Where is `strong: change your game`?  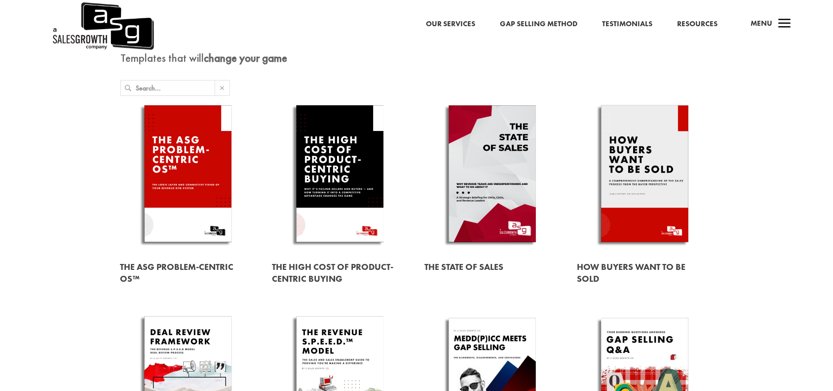 strong: change your game is located at coordinates (245, 58).